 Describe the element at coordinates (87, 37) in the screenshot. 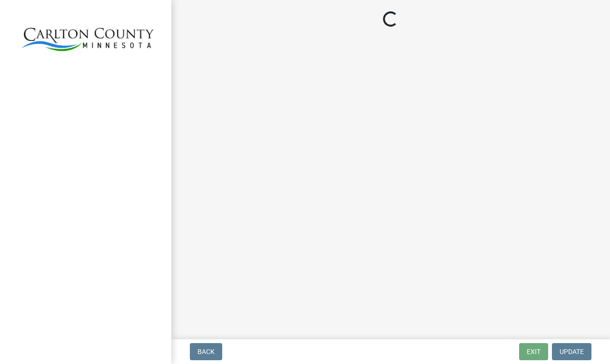

I see `img: Carlton County, Minnesota` at that location.